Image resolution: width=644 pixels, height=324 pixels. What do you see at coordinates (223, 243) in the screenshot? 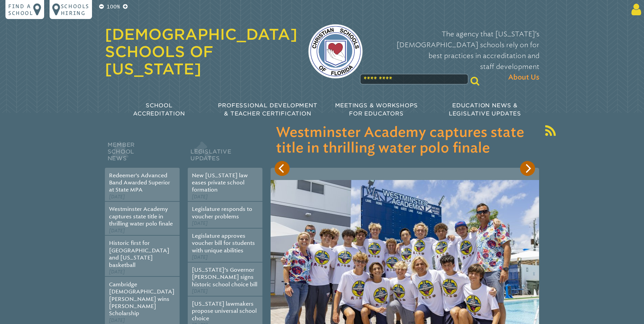
I see `a: Legislature approves voucher bill for students with unique abilities` at bounding box center [223, 243].